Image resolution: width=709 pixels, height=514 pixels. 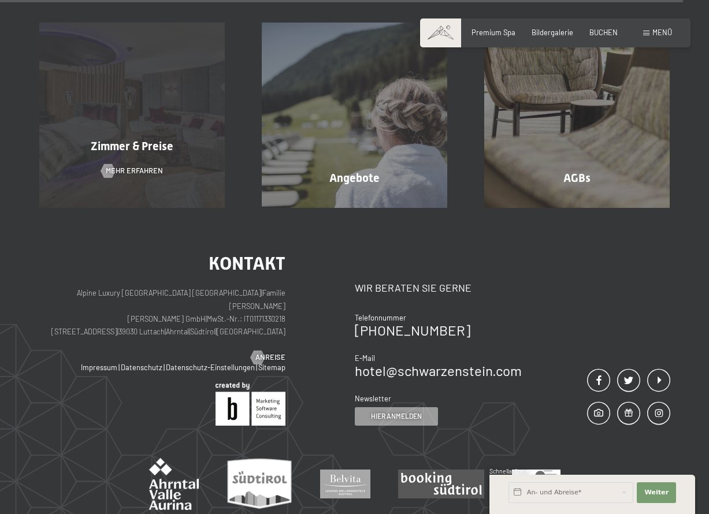 I want to click on a: Bildergalerie, so click(x=552, y=32).